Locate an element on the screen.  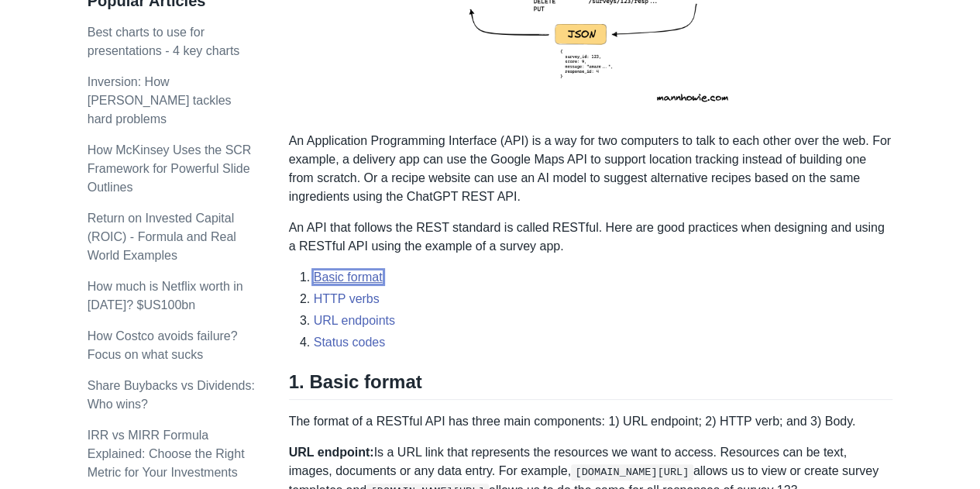
strong: URL endpoint: is located at coordinates (331, 451).